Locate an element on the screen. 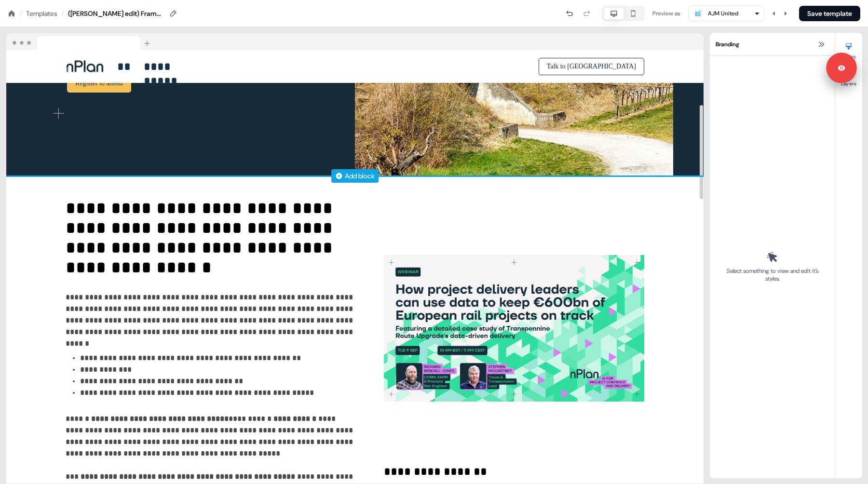 This screenshot has width=868, height=484. button: Styles is located at coordinates (849, 49).